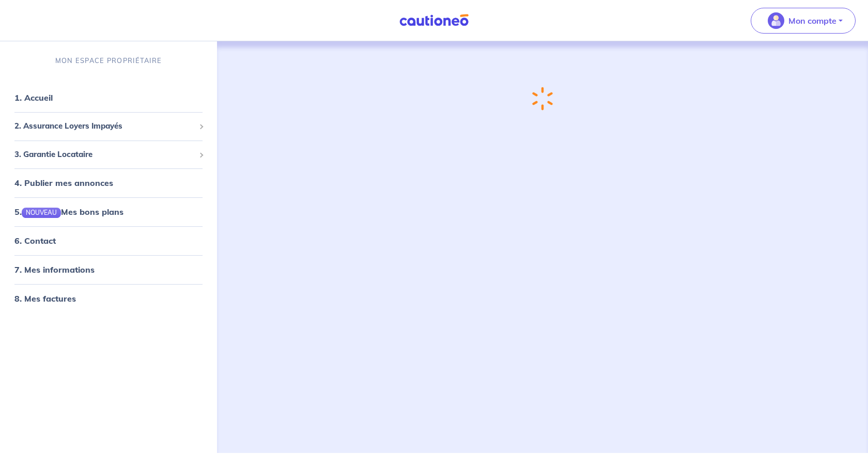 The image size is (868, 455). Describe the element at coordinates (108, 126) in the screenshot. I see `div: 2. Assurance Loyers Impayés` at that location.